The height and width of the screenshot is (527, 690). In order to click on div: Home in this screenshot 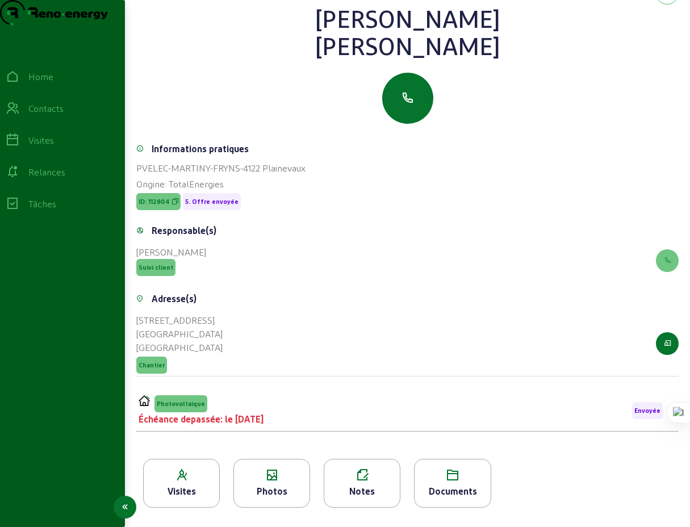, I will do `click(41, 77)`.